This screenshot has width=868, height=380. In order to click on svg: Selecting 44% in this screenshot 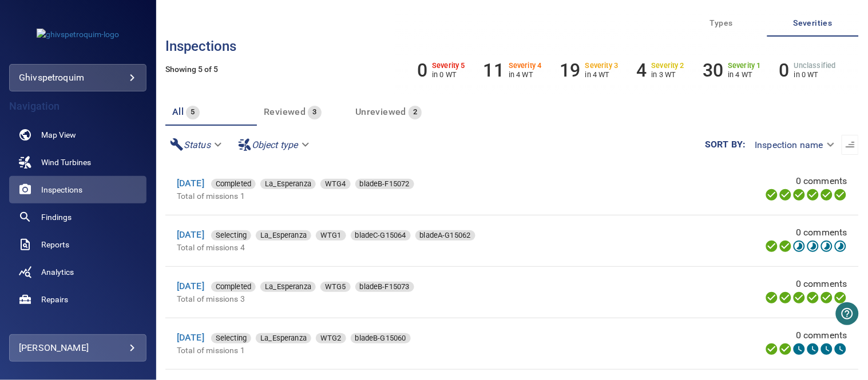, I will do `click(799, 246)`.